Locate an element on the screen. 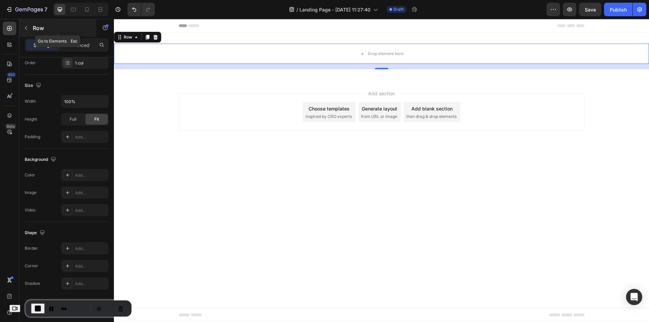  span: Fit is located at coordinates (97, 119).